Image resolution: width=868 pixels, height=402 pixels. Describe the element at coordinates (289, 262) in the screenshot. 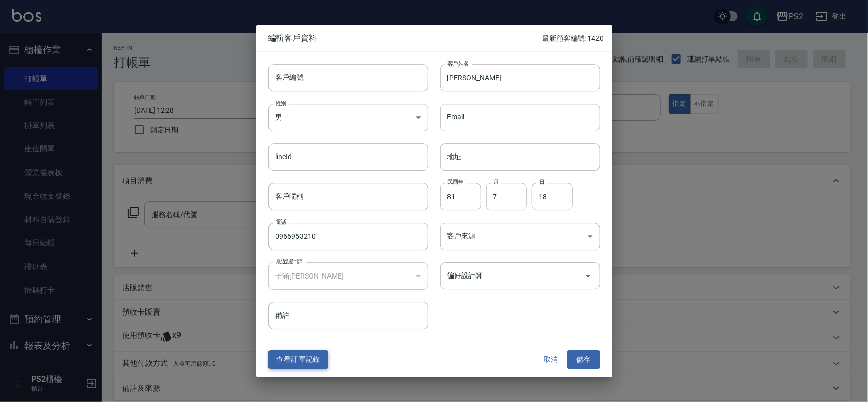

I see `label: 最近設計師` at that location.